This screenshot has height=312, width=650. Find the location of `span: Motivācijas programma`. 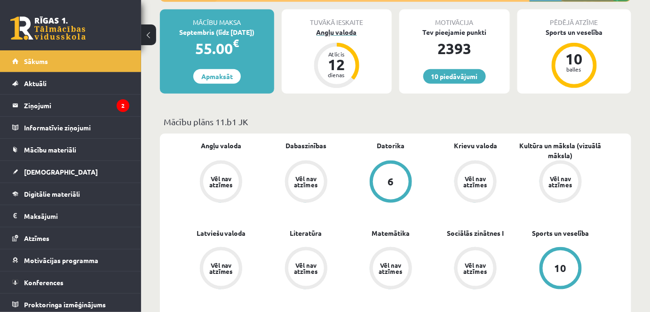

span: Motivācijas programma is located at coordinates (61, 260).